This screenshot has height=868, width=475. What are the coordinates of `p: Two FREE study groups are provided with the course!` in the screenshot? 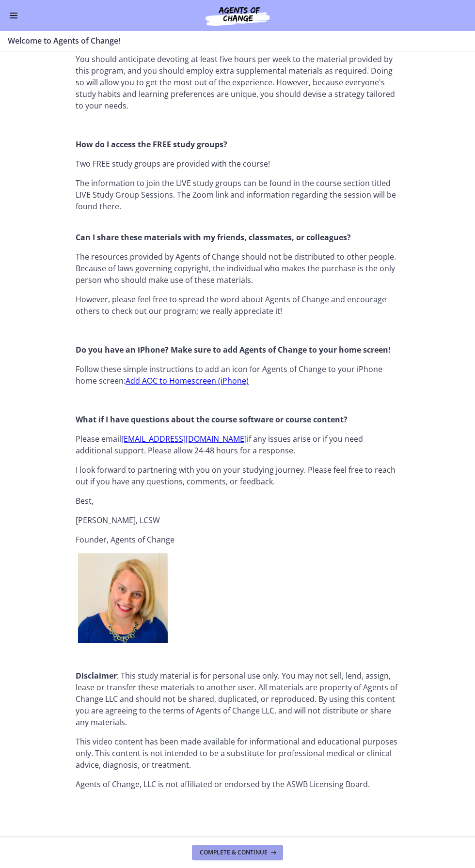 It's located at (238, 164).